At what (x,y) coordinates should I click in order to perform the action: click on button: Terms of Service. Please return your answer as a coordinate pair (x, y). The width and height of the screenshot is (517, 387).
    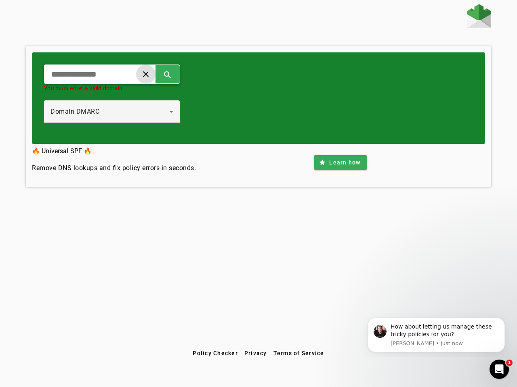
    Looking at the image, I should click on (299, 354).